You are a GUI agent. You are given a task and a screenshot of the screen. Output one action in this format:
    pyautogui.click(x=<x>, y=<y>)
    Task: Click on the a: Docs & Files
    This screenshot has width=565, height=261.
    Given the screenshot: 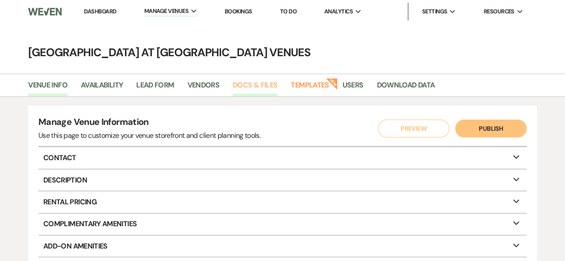 What is the action you would take?
    pyautogui.click(x=255, y=88)
    